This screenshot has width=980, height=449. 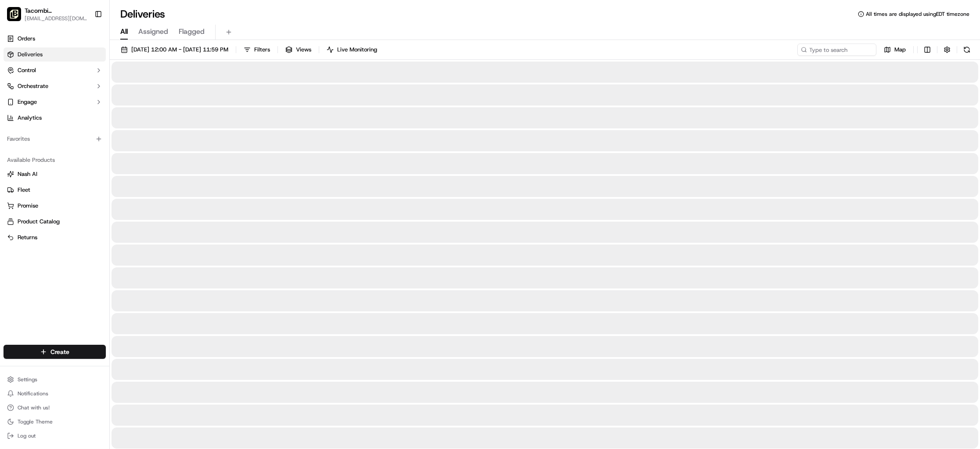 What do you see at coordinates (27, 435) in the screenshot?
I see `span: Log out` at bounding box center [27, 435].